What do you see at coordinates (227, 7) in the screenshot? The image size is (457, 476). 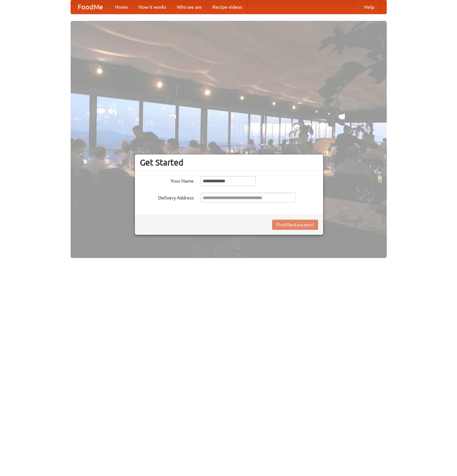 I see `a: Recipe videos` at bounding box center [227, 7].